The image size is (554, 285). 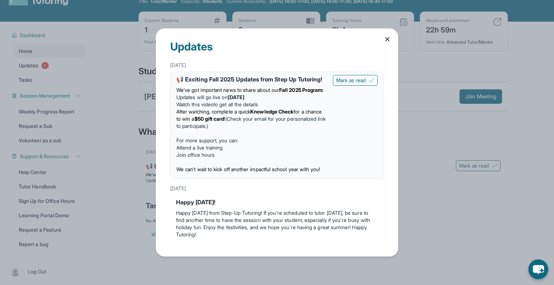 What do you see at coordinates (227, 90) in the screenshot?
I see `span: We’ve got important news to share about our` at bounding box center [227, 90].